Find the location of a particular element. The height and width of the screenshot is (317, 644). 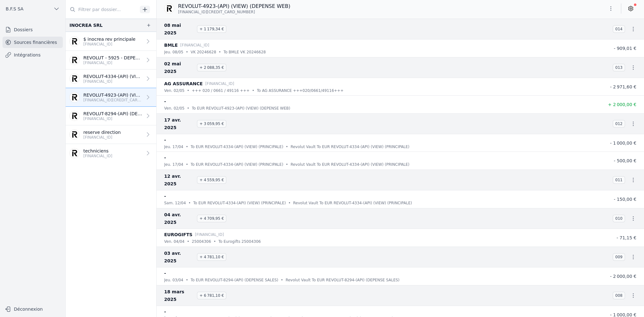

span: + 1 179,34 € is located at coordinates (211, 29).